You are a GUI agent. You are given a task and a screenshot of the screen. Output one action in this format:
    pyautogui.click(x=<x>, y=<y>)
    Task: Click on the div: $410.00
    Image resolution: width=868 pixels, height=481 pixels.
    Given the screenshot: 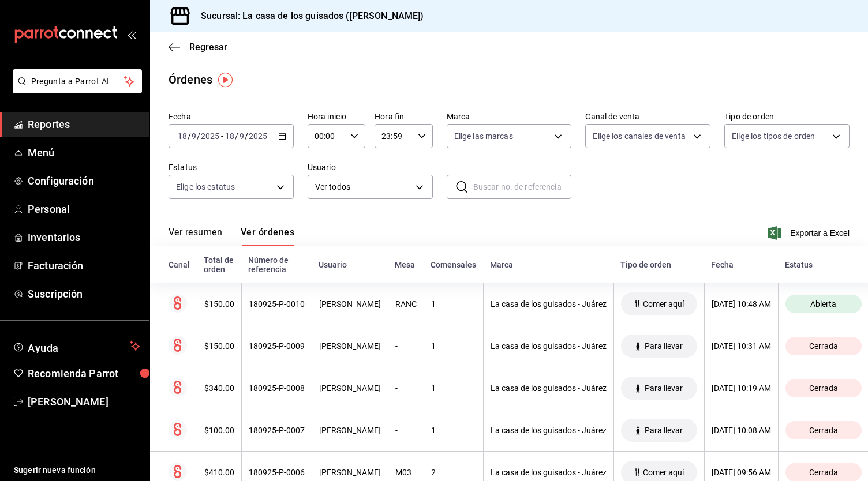 What is the action you would take?
    pyautogui.click(x=219, y=473)
    